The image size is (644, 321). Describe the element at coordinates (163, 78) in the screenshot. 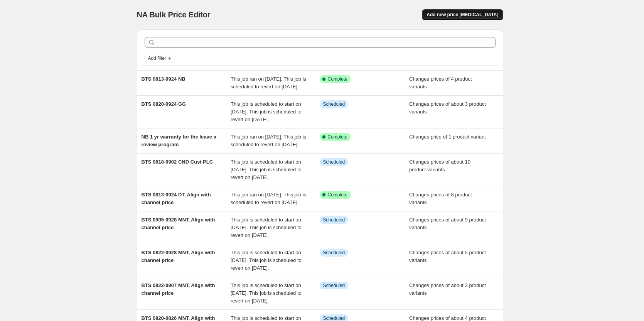

I see `span: BTS 0813-0924 NB` at that location.